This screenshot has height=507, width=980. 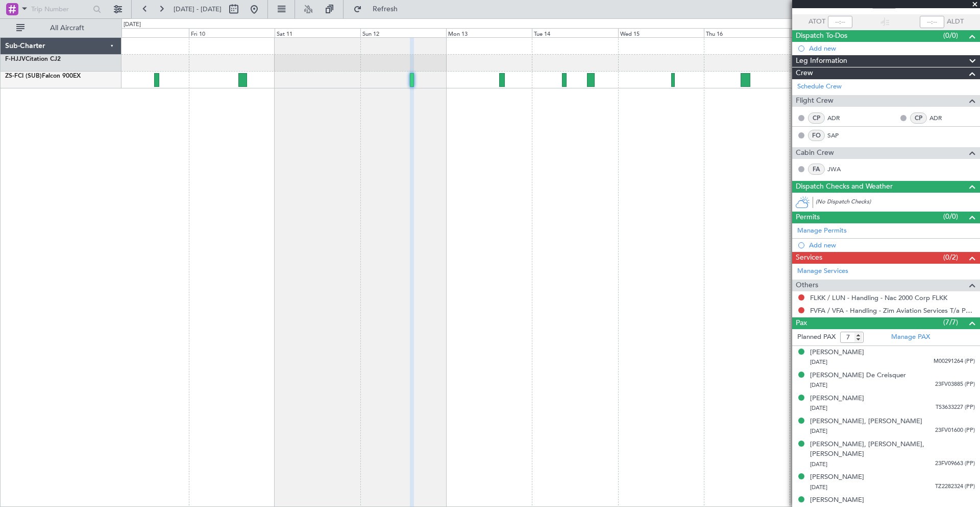 What do you see at coordinates (816, 135) in the screenshot?
I see `div: FO` at bounding box center [816, 135].